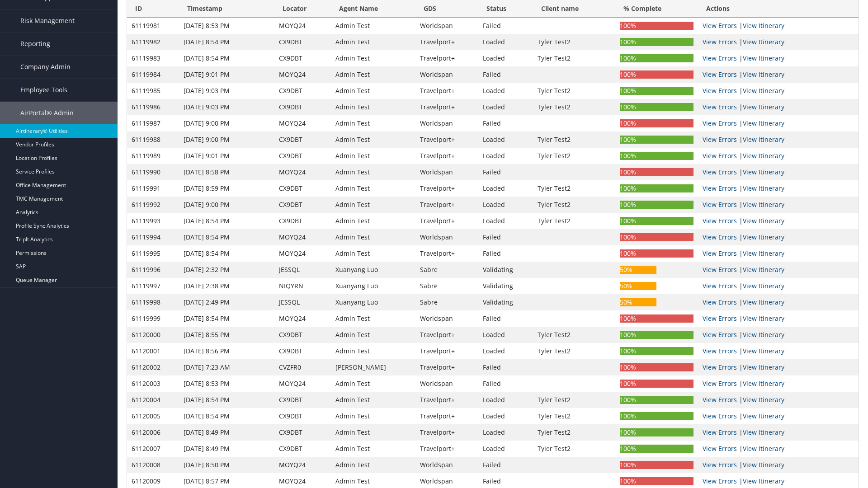  What do you see at coordinates (153, 368) in the screenshot?
I see `td: 61120002` at bounding box center [153, 368].